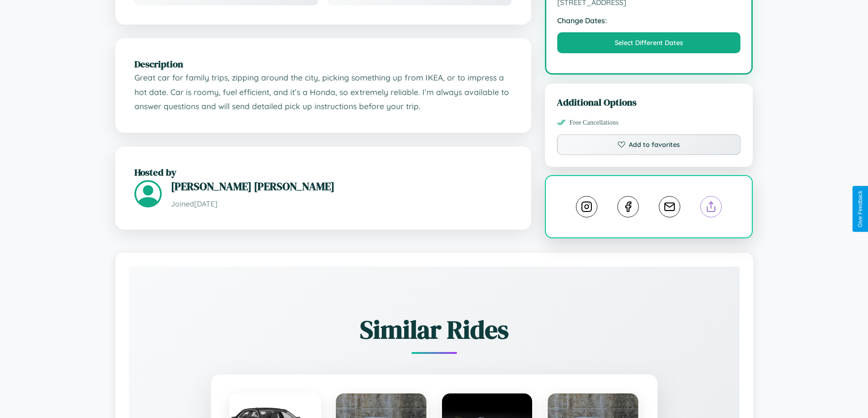 The image size is (868, 418). Describe the element at coordinates (648, 145) in the screenshot. I see `button: Add to favorites` at that location.